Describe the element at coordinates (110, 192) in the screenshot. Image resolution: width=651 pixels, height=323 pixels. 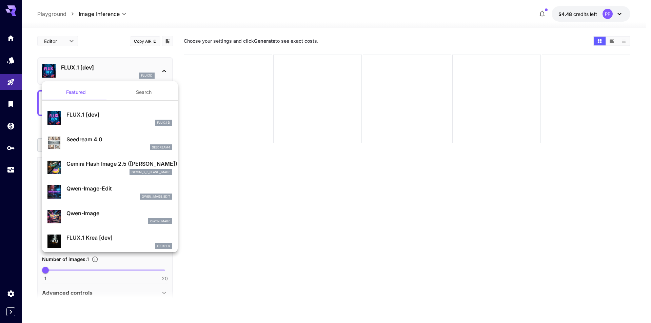
I see `div: Qwen-Image-Editqwen_image_edit` at that location.